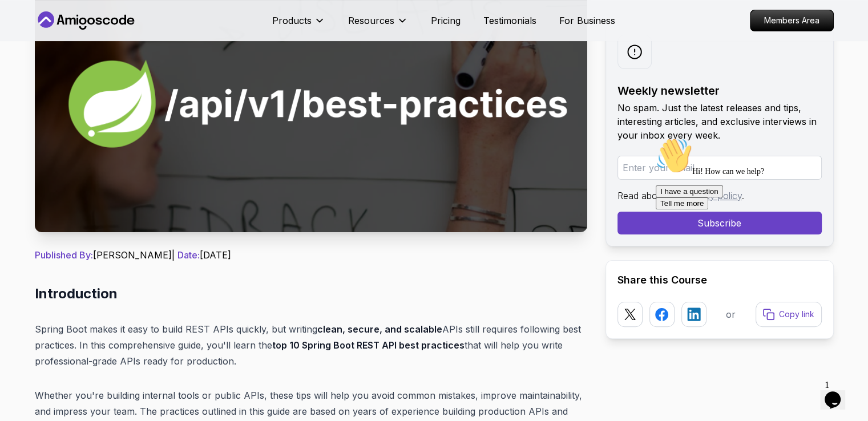 This screenshot has height=421, width=868. Describe the element at coordinates (791, 21) in the screenshot. I see `p: Members Area` at that location.